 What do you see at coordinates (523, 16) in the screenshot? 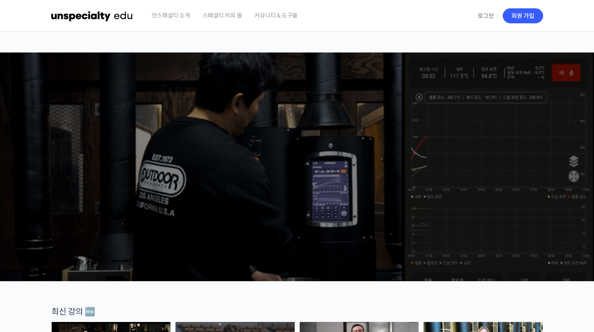
I see `a: 회원 가입` at bounding box center [523, 16].